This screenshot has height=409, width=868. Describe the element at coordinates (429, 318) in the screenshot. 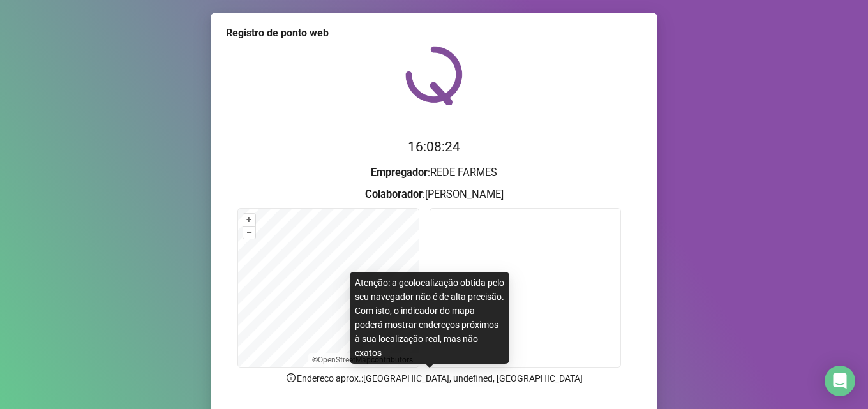

I see `div: Atenção: a geolocalização obtida pelo seu navegador não é de alta precisão. Com isto, o indicador...` at that location.